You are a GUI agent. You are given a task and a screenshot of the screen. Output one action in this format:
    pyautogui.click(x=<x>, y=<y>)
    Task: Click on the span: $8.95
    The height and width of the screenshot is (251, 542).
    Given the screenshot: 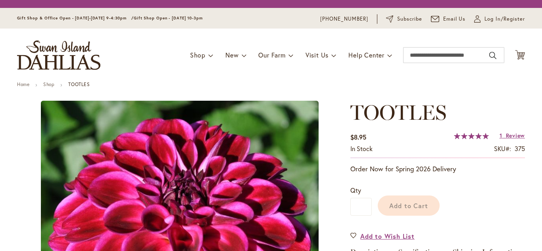 What is the action you would take?
    pyautogui.click(x=358, y=137)
    